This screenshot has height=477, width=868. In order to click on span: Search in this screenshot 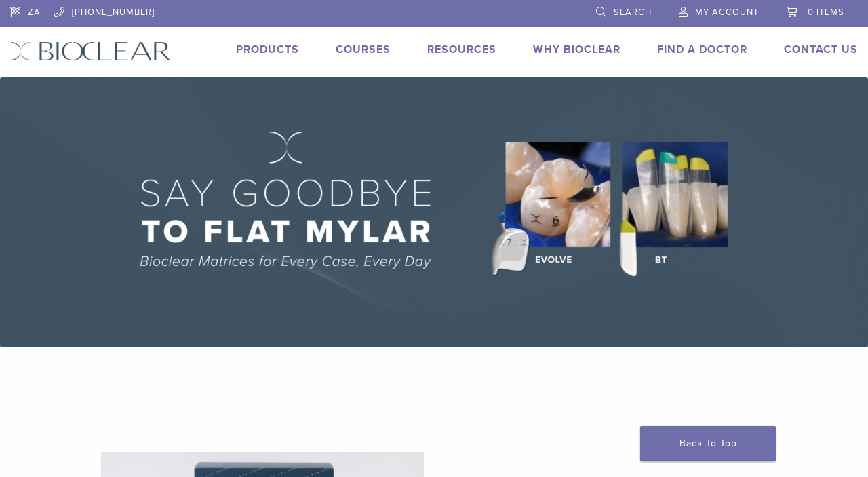, I will do `click(632, 12)`.